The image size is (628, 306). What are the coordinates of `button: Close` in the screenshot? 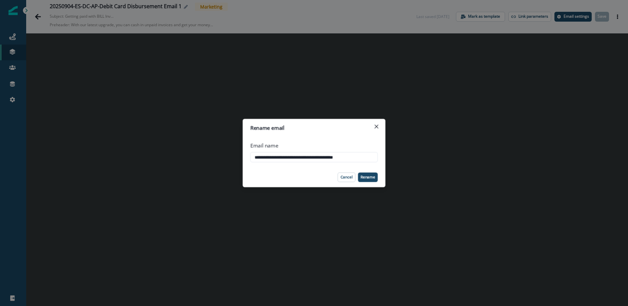 It's located at (376, 126).